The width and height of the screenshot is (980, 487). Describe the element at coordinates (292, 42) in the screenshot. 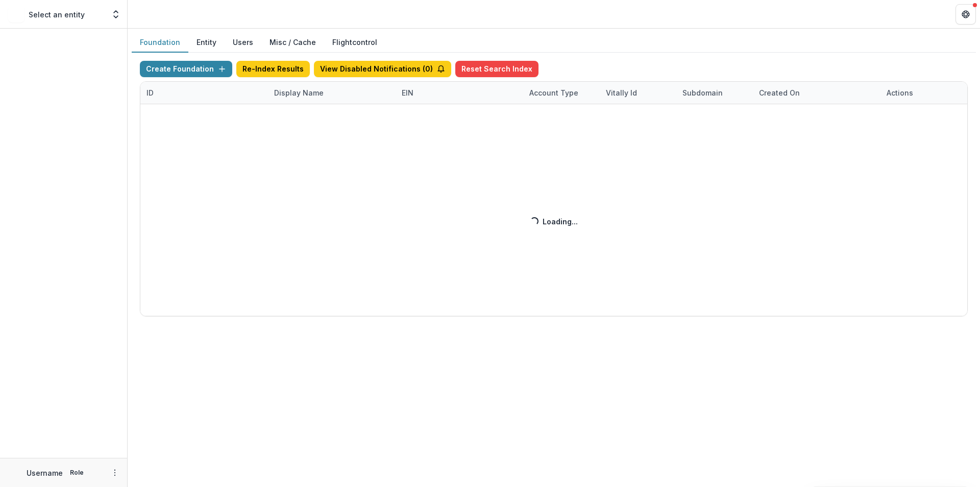

I see `button: Misc / Cache` at that location.